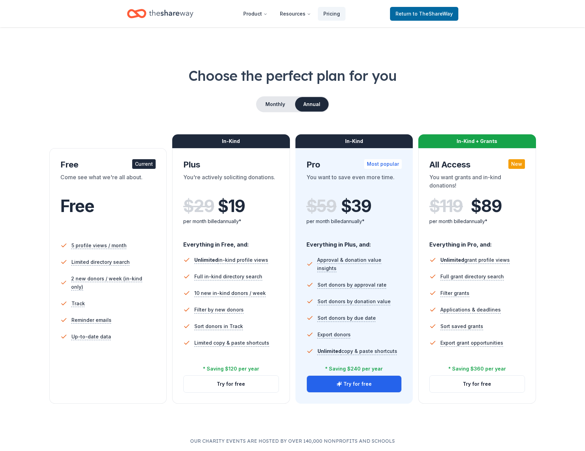  What do you see at coordinates (275, 104) in the screenshot?
I see `button: Monthly` at bounding box center [275, 104].